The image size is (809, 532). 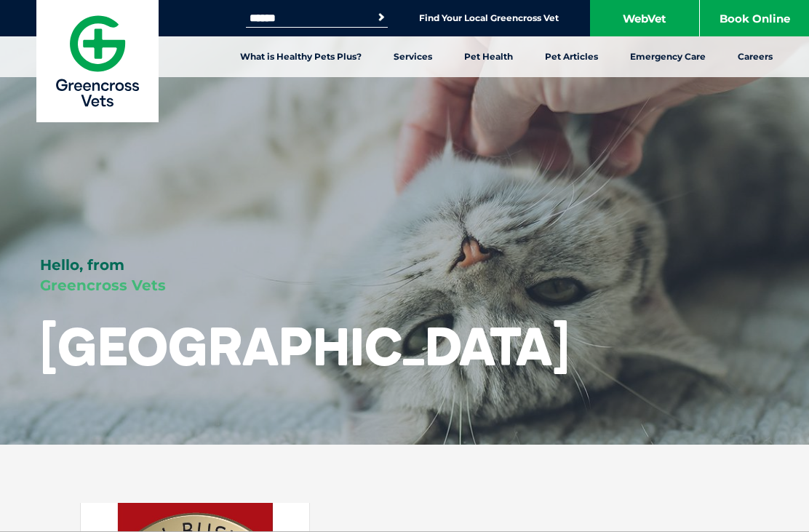 I want to click on a: Pet Health, so click(x=488, y=57).